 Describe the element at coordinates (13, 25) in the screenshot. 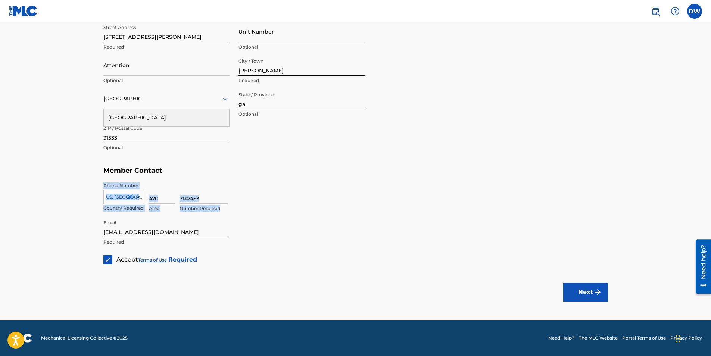

I see `div: Need help?` at that location.